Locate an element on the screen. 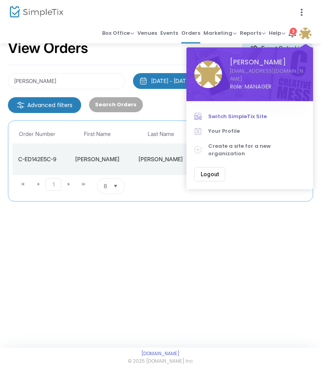 This screenshot has width=321, height=373. span: Role: MANAGER is located at coordinates (267, 87).